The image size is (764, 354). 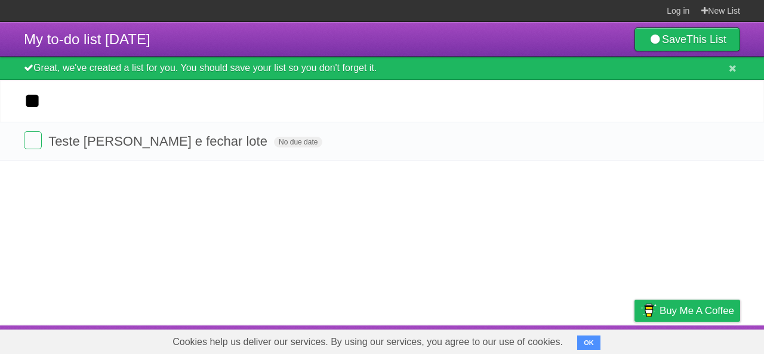 I want to click on span: Cookies help us deliver our services. By using our services, you agree to our use of cookies., so click(x=368, y=342).